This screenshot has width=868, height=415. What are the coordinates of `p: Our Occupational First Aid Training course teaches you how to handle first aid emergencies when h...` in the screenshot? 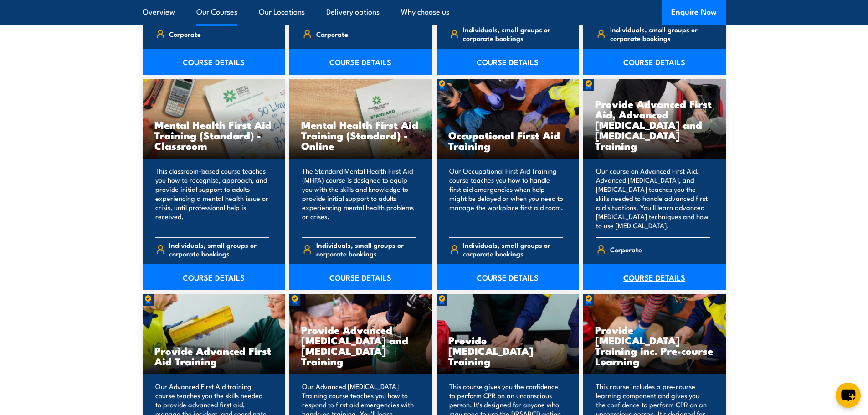 It's located at (507, 198).